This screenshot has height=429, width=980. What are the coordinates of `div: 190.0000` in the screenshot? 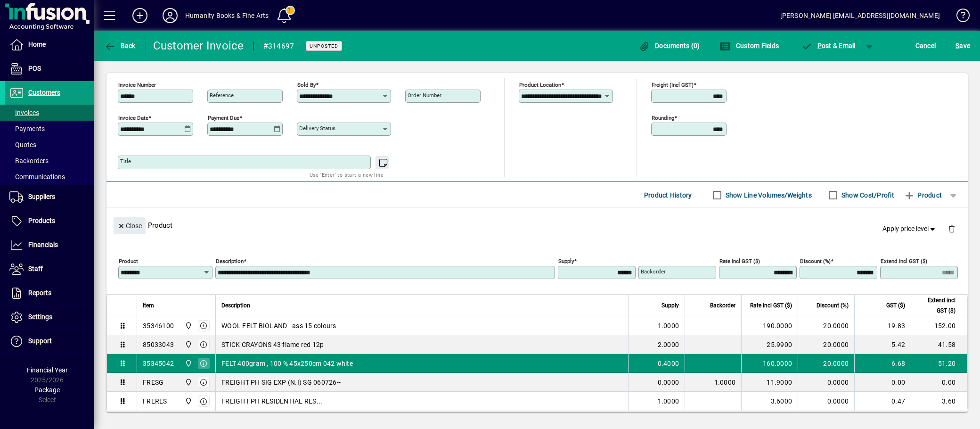 It's located at (769, 326).